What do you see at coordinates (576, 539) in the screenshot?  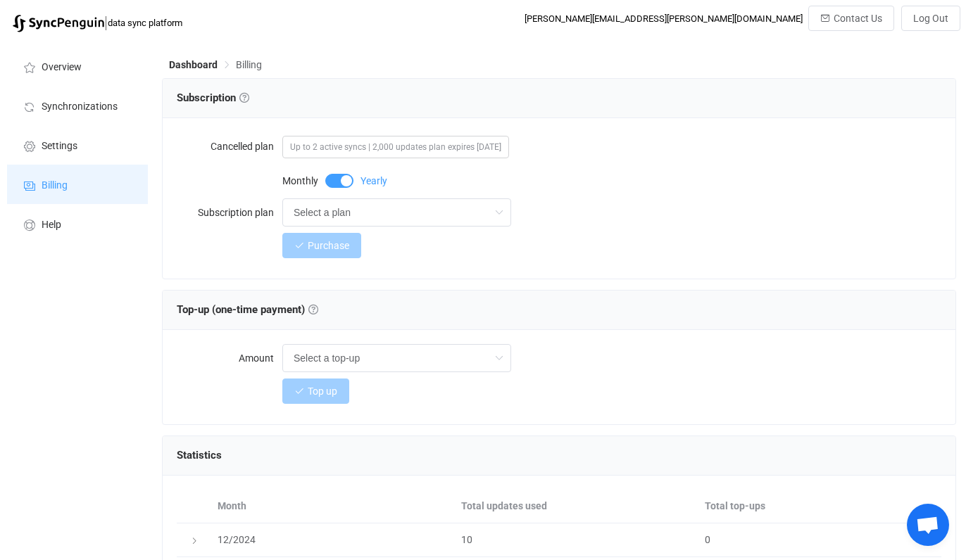 I see `div: 10` at bounding box center [576, 539].